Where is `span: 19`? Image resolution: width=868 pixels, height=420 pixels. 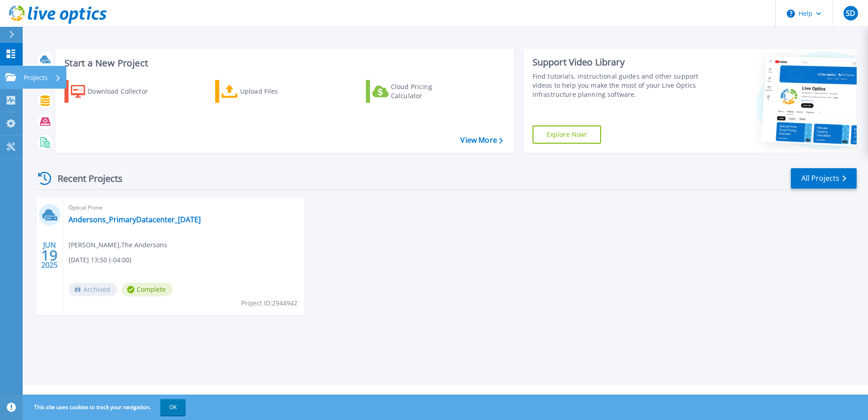 span: 19 is located at coordinates (50, 255).